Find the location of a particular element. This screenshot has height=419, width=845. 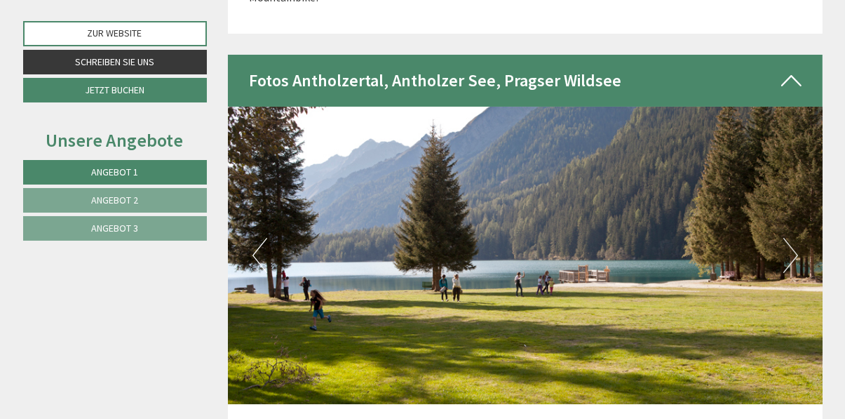

a: Schreiben Sie uns is located at coordinates (115, 62).